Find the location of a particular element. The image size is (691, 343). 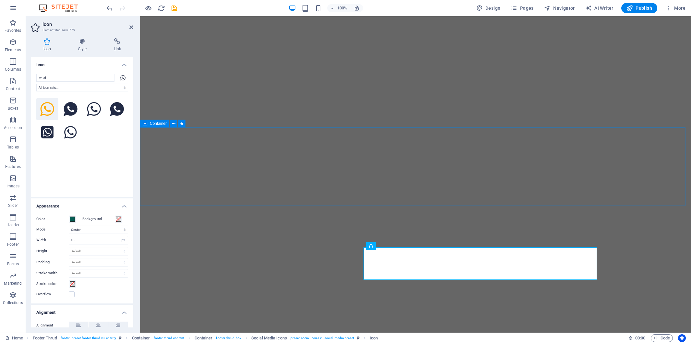

button: Ion Social Whatsapp Outline (Ionicons) is located at coordinates (94, 109).